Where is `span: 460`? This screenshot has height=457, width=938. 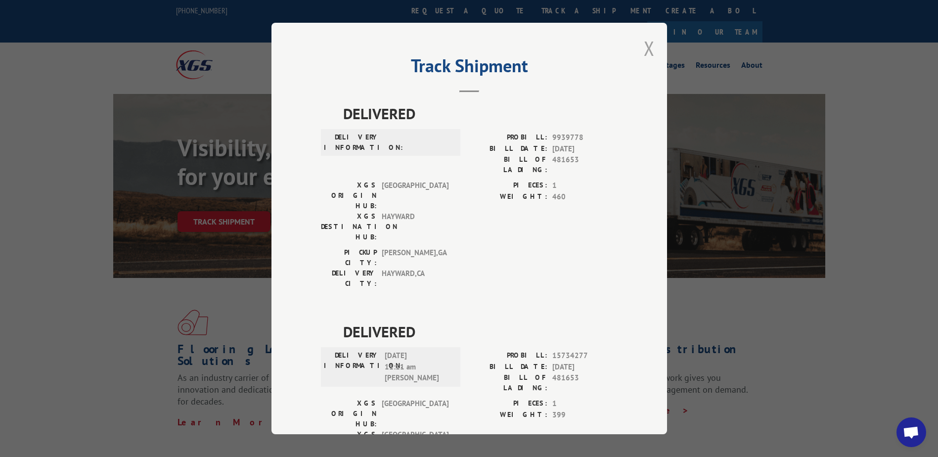
span: 460 is located at coordinates (585, 197).